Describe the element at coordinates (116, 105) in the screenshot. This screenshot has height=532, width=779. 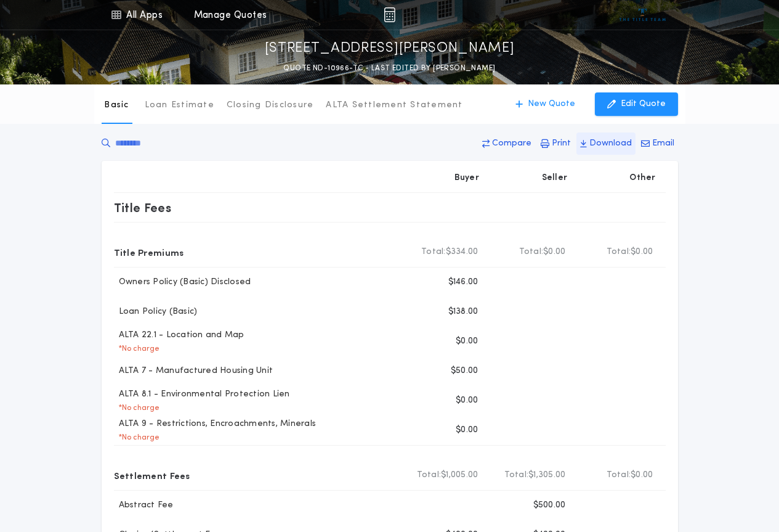
I see `p: Basic` at that location.